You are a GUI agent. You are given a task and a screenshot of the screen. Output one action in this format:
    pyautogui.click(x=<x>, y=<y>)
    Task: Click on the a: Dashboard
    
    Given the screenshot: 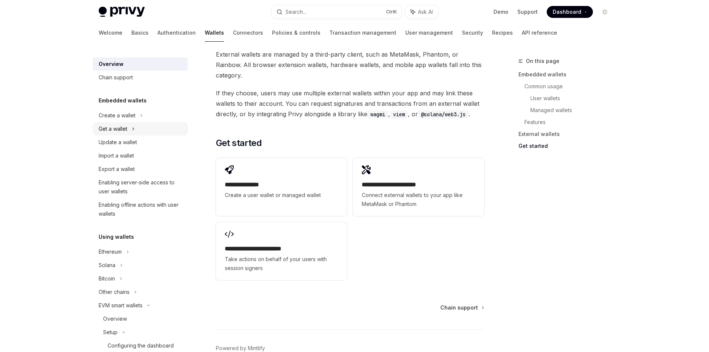 What is the action you would take?
    pyautogui.click(x=570, y=12)
    